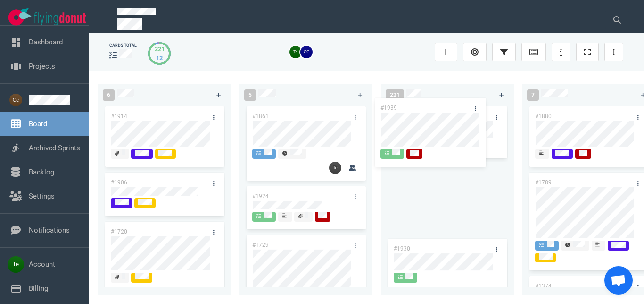  What do you see at coordinates (119, 232) in the screenshot?
I see `a: #1720` at bounding box center [119, 232].